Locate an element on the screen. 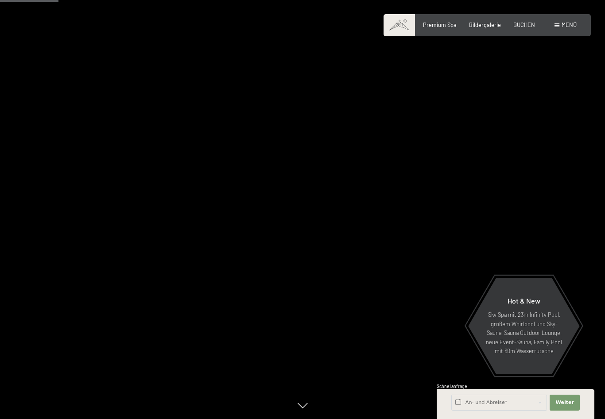 Image resolution: width=605 pixels, height=419 pixels. a: Premium Spa is located at coordinates (439, 25).